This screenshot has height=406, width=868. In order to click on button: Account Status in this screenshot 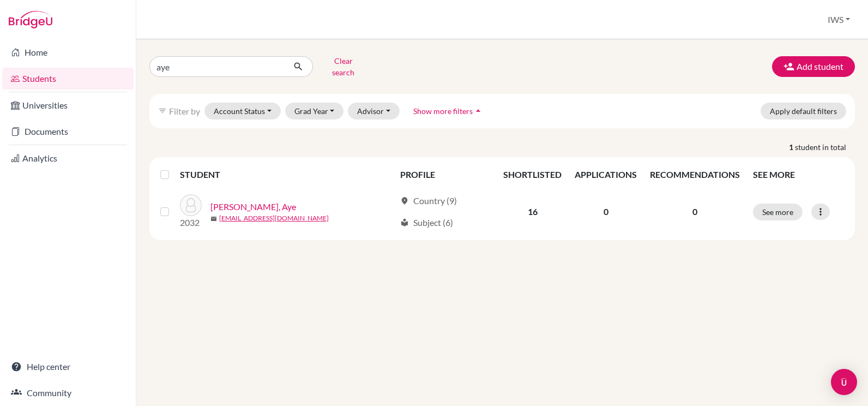, I will do `click(243, 111)`.